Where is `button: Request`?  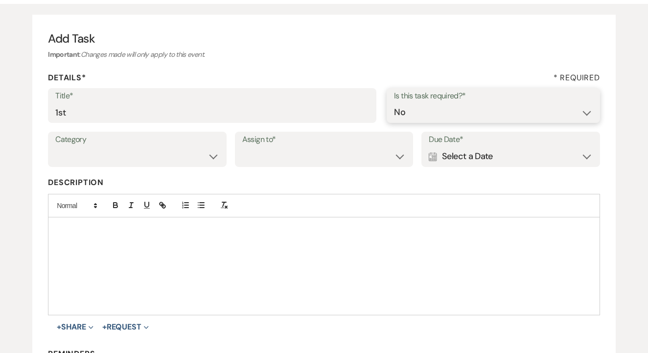
button: Request is located at coordinates (125, 327).